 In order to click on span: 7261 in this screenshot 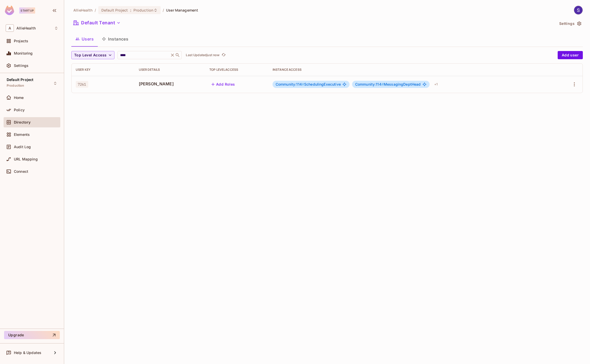, I will do `click(82, 84)`.